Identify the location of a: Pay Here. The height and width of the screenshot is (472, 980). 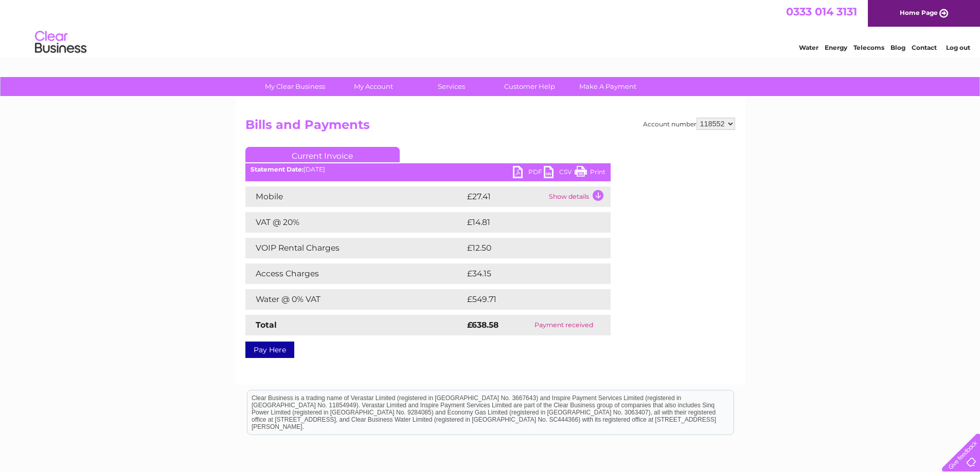
(270, 350).